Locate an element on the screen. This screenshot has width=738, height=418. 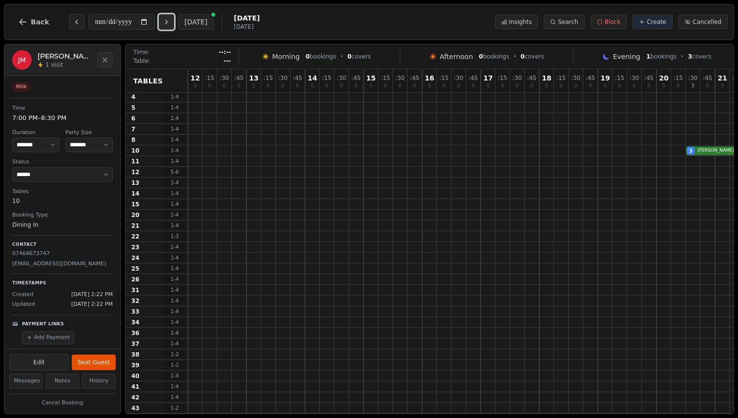
span: 6 is located at coordinates (133, 119).